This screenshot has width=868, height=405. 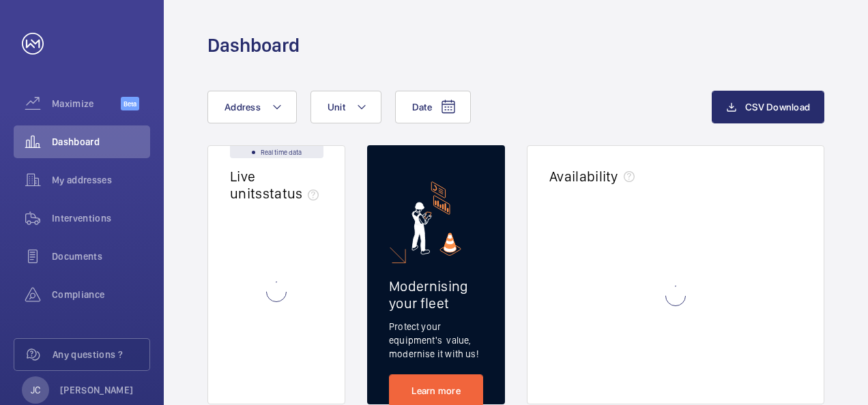 What do you see at coordinates (276, 152) in the screenshot?
I see `div: Real time data` at bounding box center [276, 152].